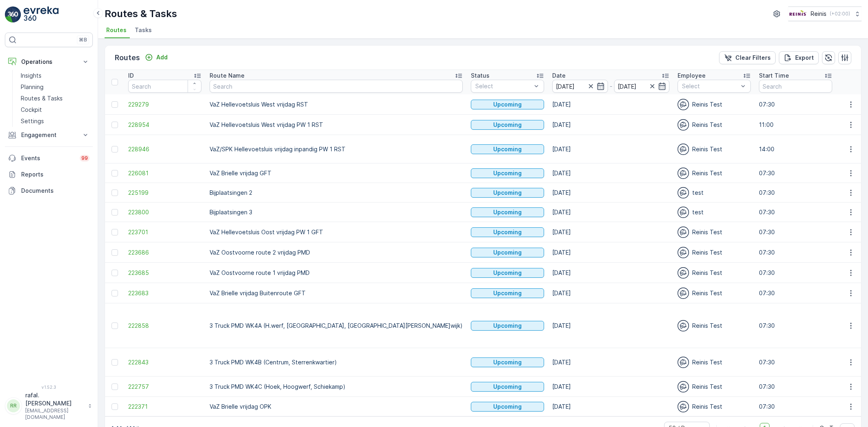  What do you see at coordinates (55, 121) in the screenshot?
I see `a: Settings` at bounding box center [55, 121].